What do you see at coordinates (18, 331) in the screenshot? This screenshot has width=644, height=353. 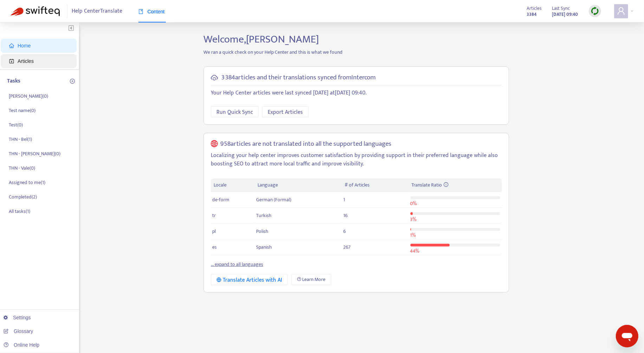 I see `a: Glossary` at bounding box center [18, 331].